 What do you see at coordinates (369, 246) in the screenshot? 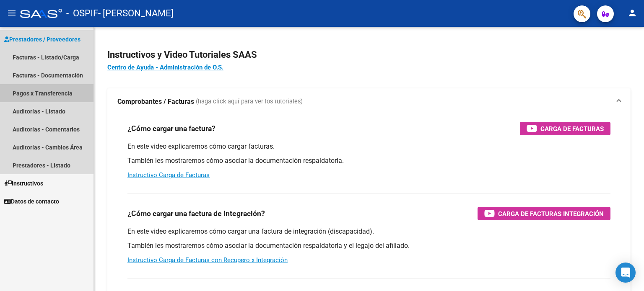
I see `p: También les mostraremos cómo asociar la documentación respaldatoria y el legajo del afiliado.` at bounding box center [369, 246].